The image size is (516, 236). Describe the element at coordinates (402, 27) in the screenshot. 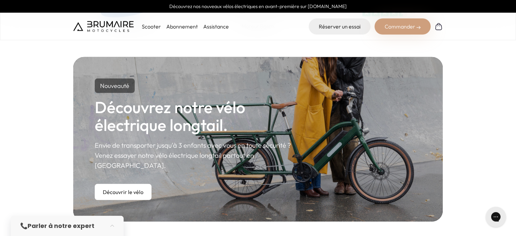

I see `div: Commander` at that location.